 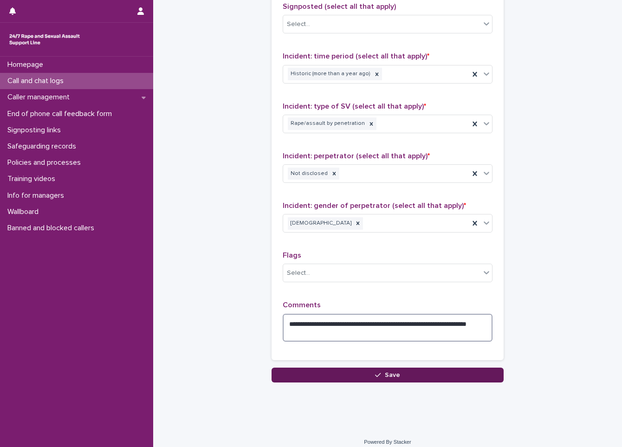 What do you see at coordinates (37, 81) in the screenshot?
I see `p: Call and chat logs` at bounding box center [37, 81].